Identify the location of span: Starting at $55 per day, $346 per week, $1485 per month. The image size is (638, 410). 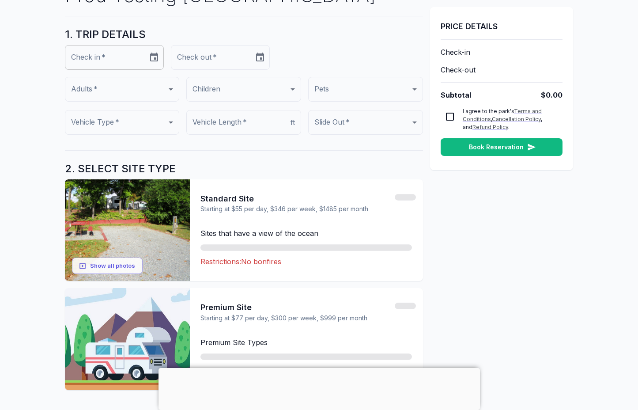
(297, 209).